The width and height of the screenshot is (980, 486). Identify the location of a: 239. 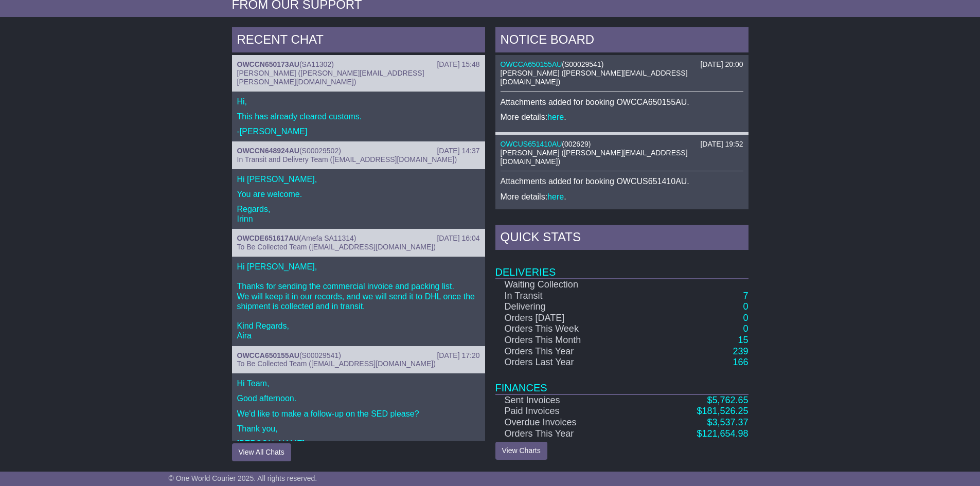
(740, 352).